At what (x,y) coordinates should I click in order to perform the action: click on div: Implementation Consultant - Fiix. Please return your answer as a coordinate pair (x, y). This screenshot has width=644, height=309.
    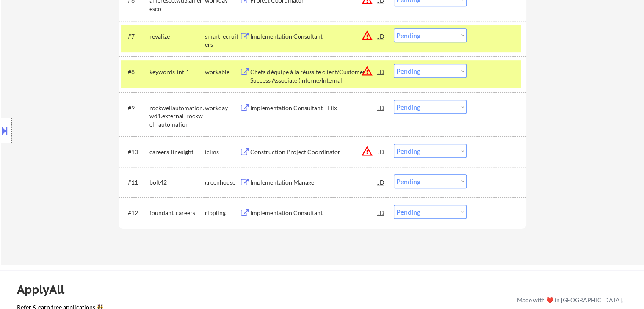
    Looking at the image, I should click on (314, 108).